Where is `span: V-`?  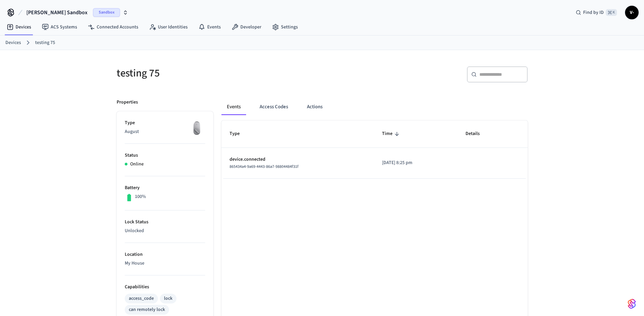 span: V- is located at coordinates (632, 13).